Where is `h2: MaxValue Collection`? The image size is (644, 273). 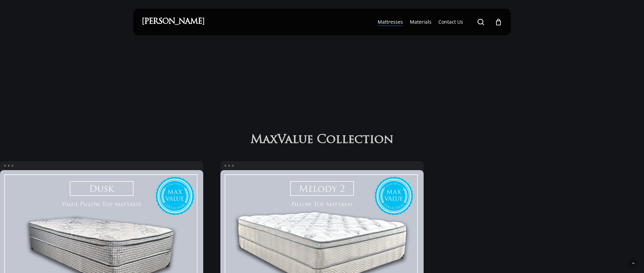
h2: MaxValue Collection is located at coordinates (322, 140).